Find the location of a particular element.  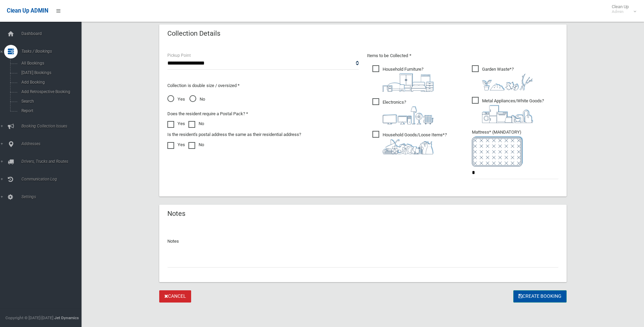

small: Admin is located at coordinates (621, 11).